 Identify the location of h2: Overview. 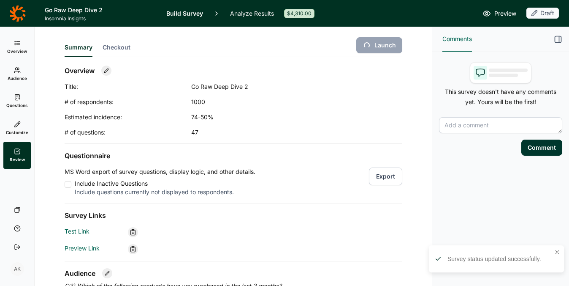
(79, 71).